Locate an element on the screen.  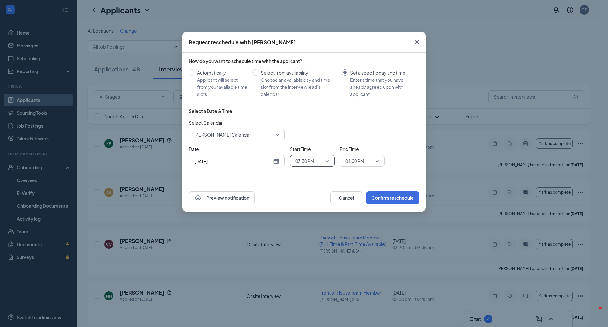
button: Close is located at coordinates (417, 42).